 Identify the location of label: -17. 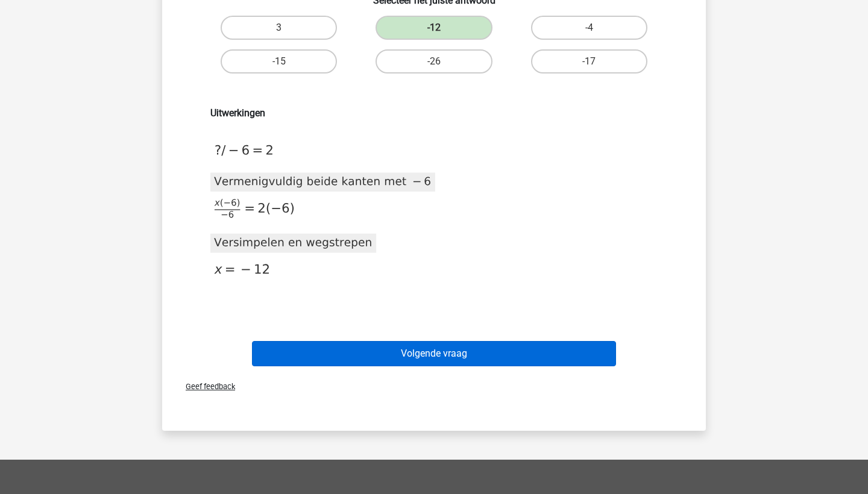
(589, 62).